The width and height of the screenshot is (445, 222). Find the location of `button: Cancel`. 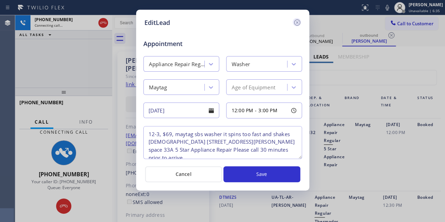

button: Cancel is located at coordinates (184, 174).